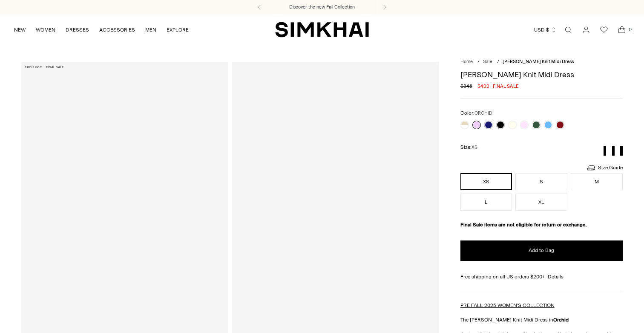 Image resolution: width=644 pixels, height=333 pixels. I want to click on button: M, so click(597, 182).